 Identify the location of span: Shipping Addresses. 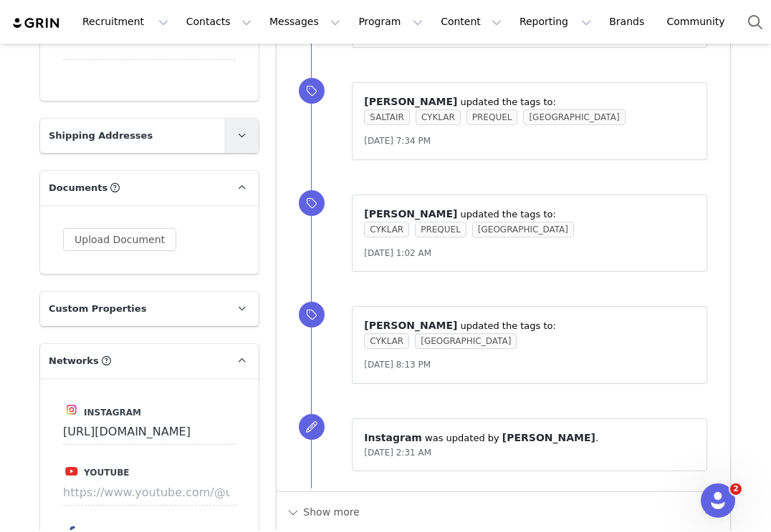
(100, 136).